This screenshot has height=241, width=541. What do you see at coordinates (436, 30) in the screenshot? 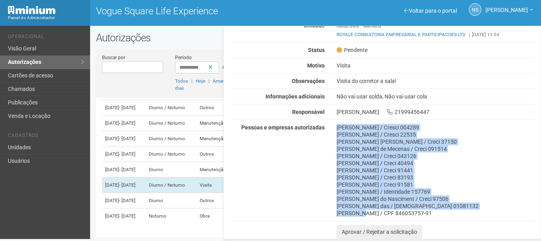
I see `div: Sala/306 - Sandra` at bounding box center [436, 30].